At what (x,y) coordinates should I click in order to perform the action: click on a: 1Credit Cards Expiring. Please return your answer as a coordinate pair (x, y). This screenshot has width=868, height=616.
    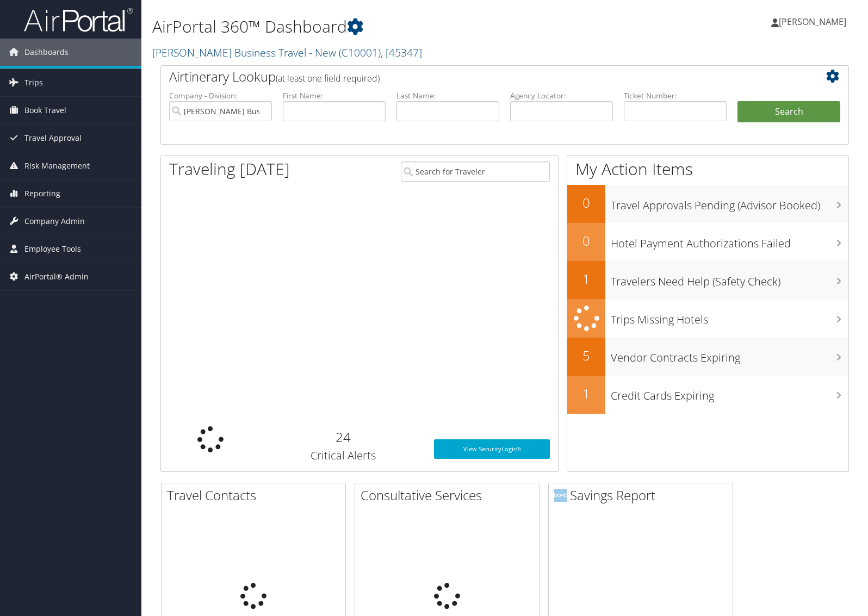
    Looking at the image, I should click on (708, 395).